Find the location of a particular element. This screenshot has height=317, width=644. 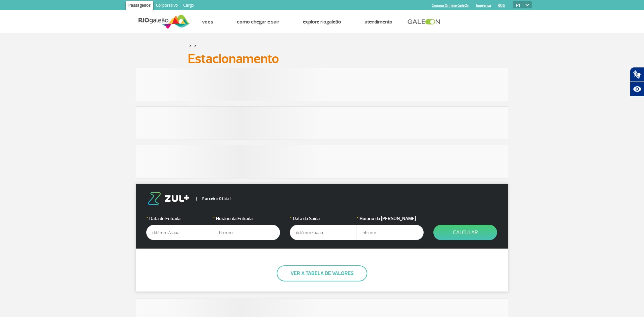

a: Imprensa is located at coordinates (483, 5).